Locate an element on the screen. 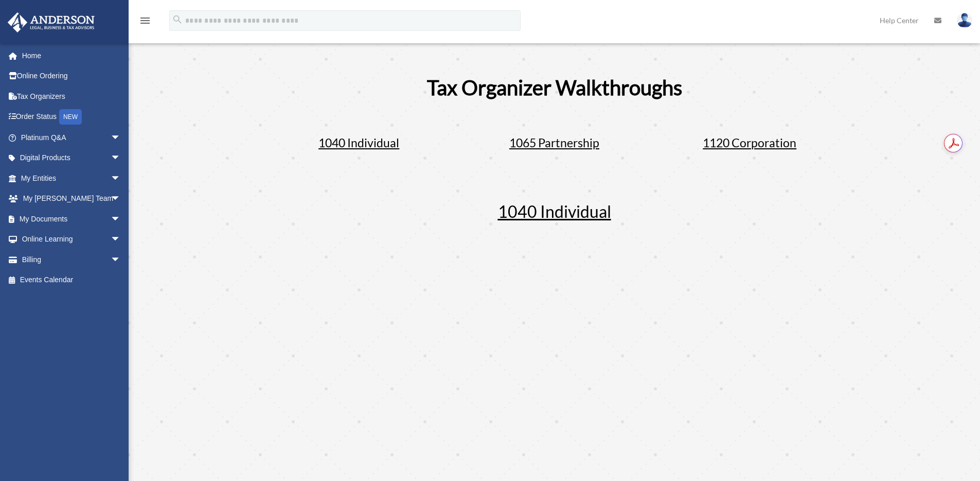 The width and height of the screenshot is (980, 481). a: menu is located at coordinates (145, 22).